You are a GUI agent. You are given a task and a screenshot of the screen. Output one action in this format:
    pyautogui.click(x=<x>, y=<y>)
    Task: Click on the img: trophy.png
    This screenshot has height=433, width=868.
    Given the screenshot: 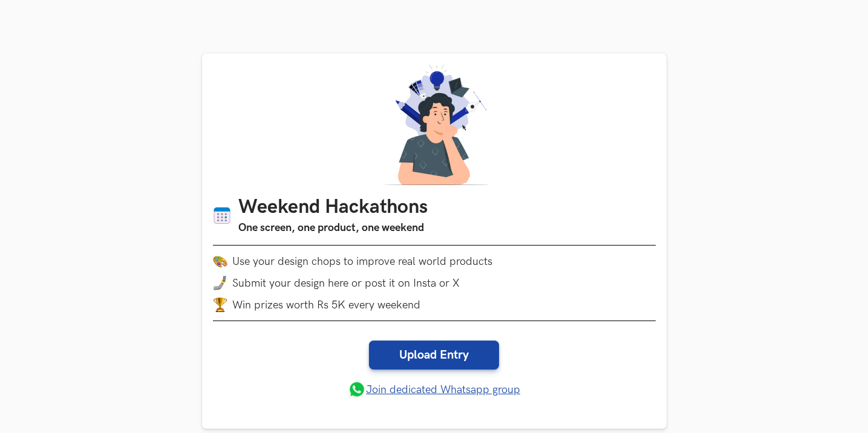 What is the action you would take?
    pyautogui.click(x=220, y=304)
    